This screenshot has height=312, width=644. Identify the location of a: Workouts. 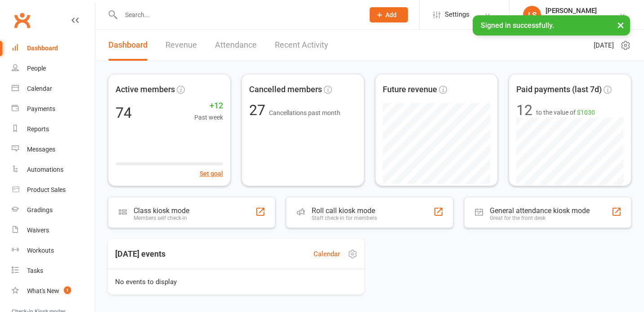
(53, 250).